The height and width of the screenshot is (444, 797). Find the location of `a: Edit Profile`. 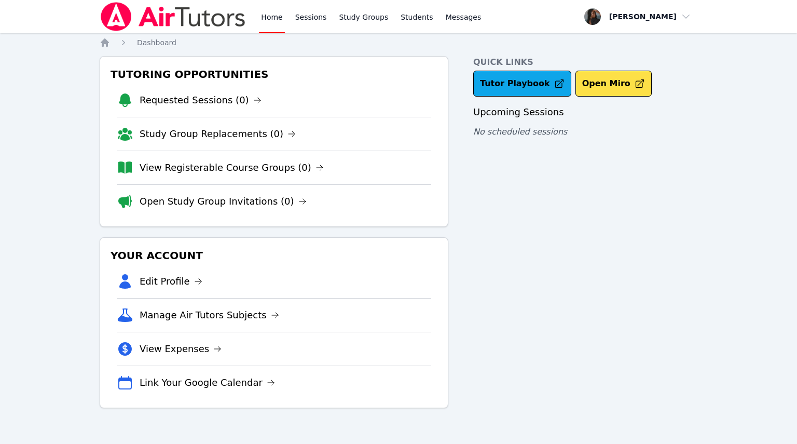

a: Edit Profile is located at coordinates (171, 281).